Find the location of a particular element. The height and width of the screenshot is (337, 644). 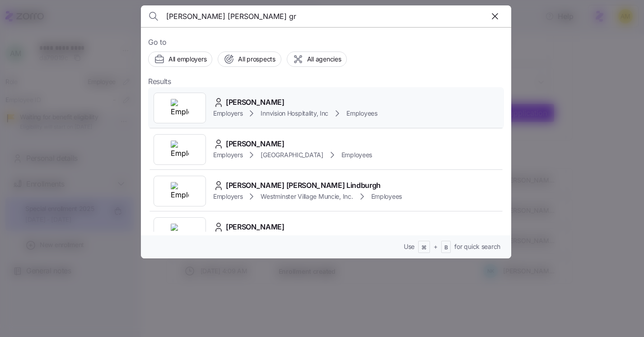

span: Innvision Hospitality, Inc is located at coordinates (294, 114).